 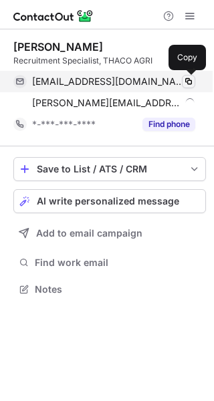 What do you see at coordinates (110, 233) in the screenshot?
I see `button: Add to email campaign` at bounding box center [110, 233].